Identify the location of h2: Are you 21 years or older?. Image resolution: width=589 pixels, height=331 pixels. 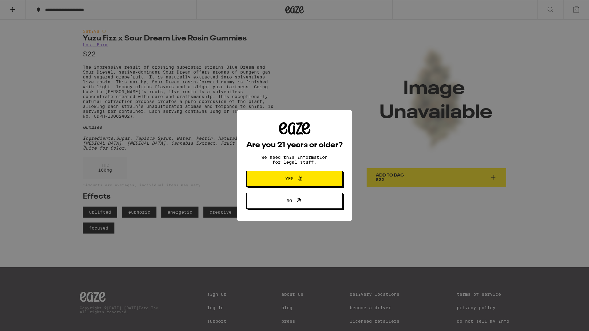
(294, 145).